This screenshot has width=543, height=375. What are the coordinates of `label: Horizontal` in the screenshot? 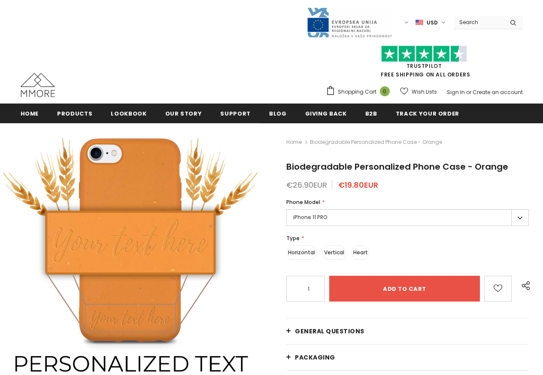 It's located at (301, 252).